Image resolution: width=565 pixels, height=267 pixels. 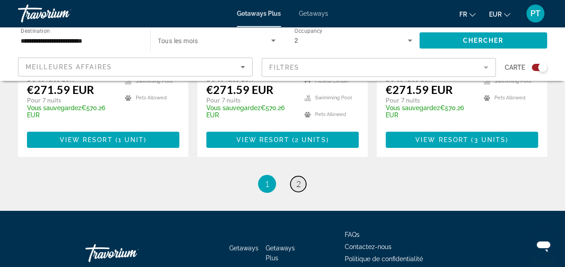 I want to click on span: 3 units, so click(x=490, y=140).